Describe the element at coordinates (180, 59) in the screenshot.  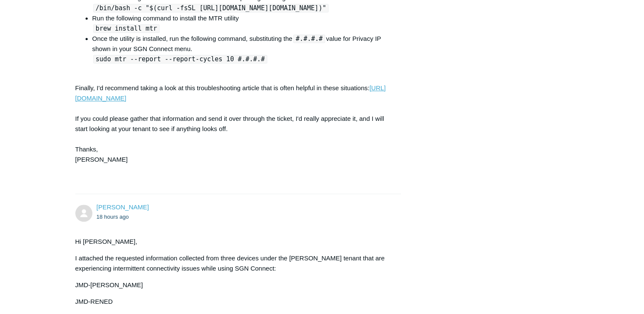
I see `code: sudo mtr --report --report-cycles 10 #.#.#.#` at that location.